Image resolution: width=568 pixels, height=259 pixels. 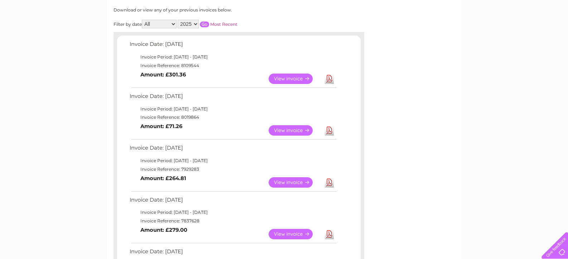 What do you see at coordinates (233, 221) in the screenshot?
I see `td: Invoice Reference: 7837628` at bounding box center [233, 221].